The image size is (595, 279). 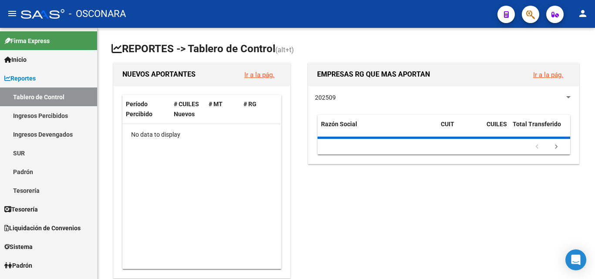 What do you see at coordinates (21, 209) in the screenshot?
I see `span: Tesorería` at bounding box center [21, 209].